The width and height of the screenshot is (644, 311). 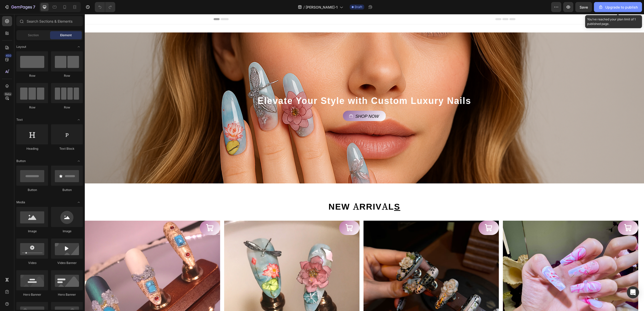 What do you see at coordinates (633, 293) in the screenshot?
I see `div: Open Intercom Messenger` at bounding box center [633, 293].